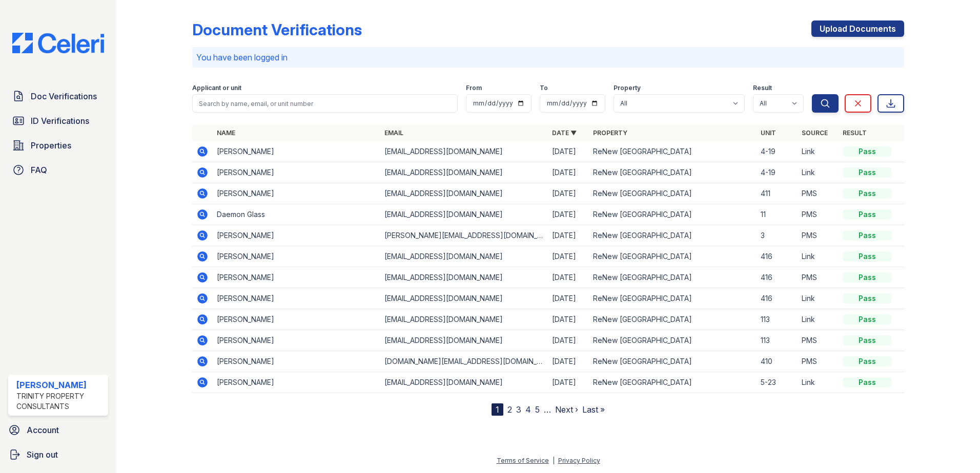 The height and width of the screenshot is (473, 980). Describe the element at coordinates (777, 194) in the screenshot. I see `td: 411` at that location.